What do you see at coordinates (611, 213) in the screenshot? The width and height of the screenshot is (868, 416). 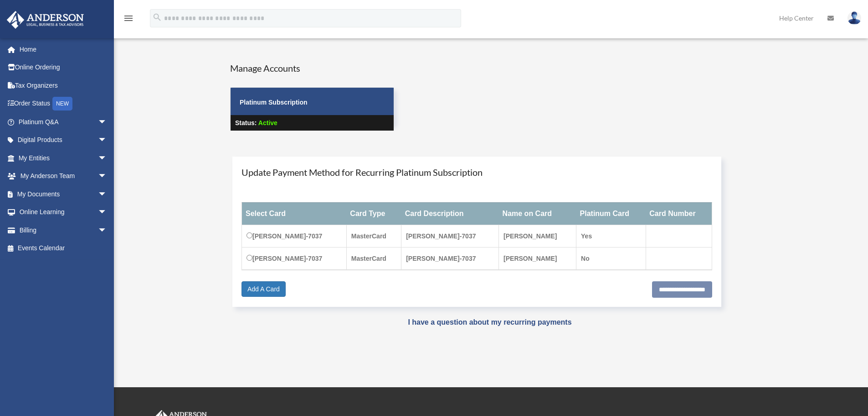 I see `th: Platinum Card` at bounding box center [611, 213].